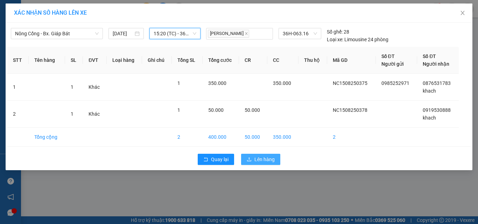 The image size is (478, 224). I want to click on td: 350.000, so click(283, 137).